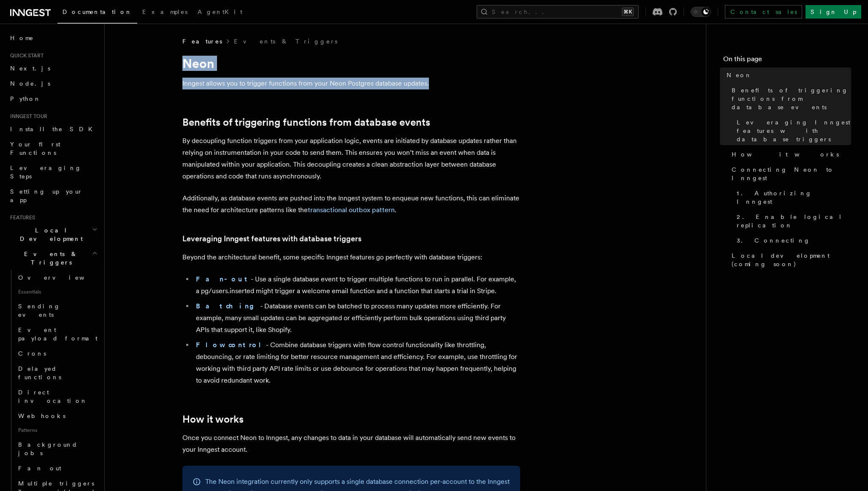  What do you see at coordinates (223, 279) in the screenshot?
I see `strong: Fan-out` at bounding box center [223, 279].